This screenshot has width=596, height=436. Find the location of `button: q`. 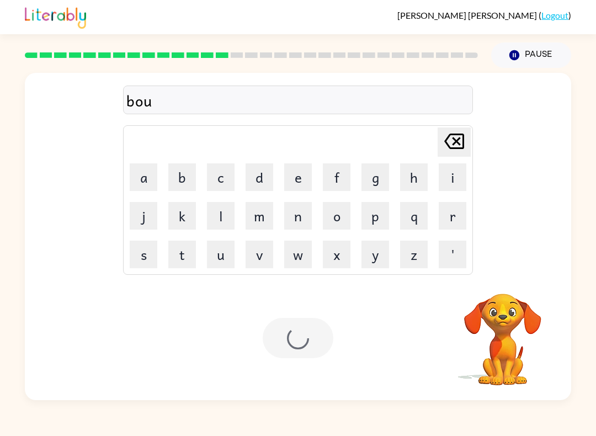

button: q is located at coordinates (414, 216).